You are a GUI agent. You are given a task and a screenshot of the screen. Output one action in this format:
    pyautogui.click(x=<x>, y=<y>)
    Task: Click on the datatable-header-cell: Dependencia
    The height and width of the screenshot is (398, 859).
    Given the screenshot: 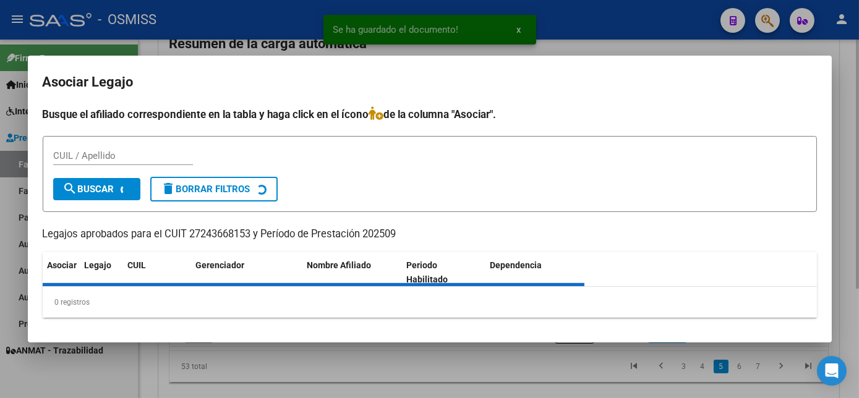 What is the action you would take?
    pyautogui.click(x=534, y=273)
    